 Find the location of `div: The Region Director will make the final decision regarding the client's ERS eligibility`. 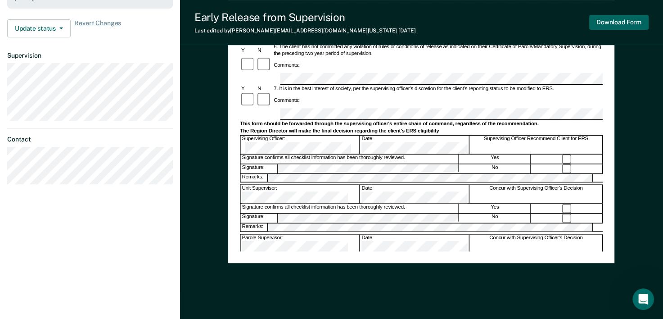

div: The Region Director will make the final decision regarding the client's ERS eligibility is located at coordinates (421, 131).